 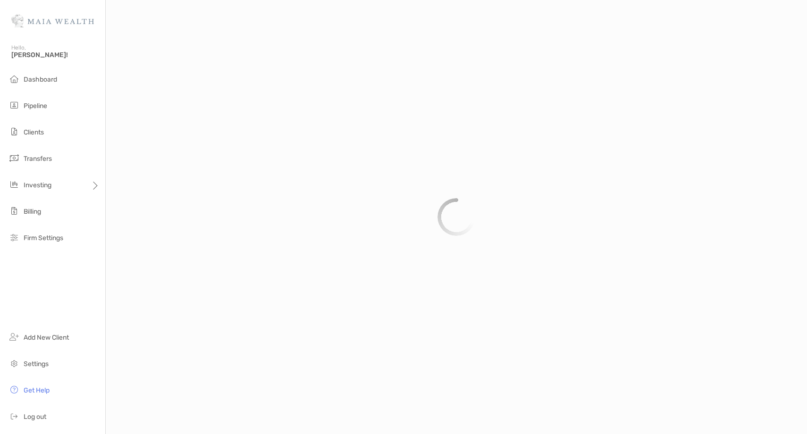 I want to click on img: settings icon, so click(x=14, y=363).